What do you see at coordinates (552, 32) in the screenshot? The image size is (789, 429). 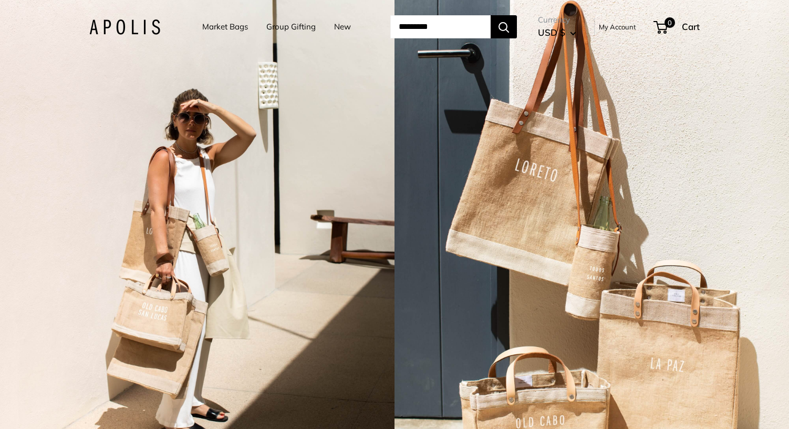 I see `span: USD $` at bounding box center [552, 32].